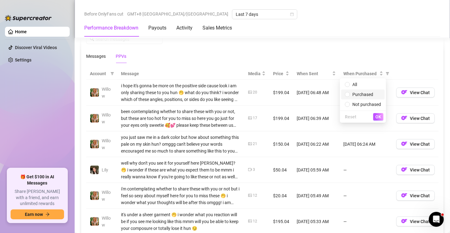 The image size is (450, 233). Describe the element at coordinates (292, 14) in the screenshot. I see `span: calendar` at that location.